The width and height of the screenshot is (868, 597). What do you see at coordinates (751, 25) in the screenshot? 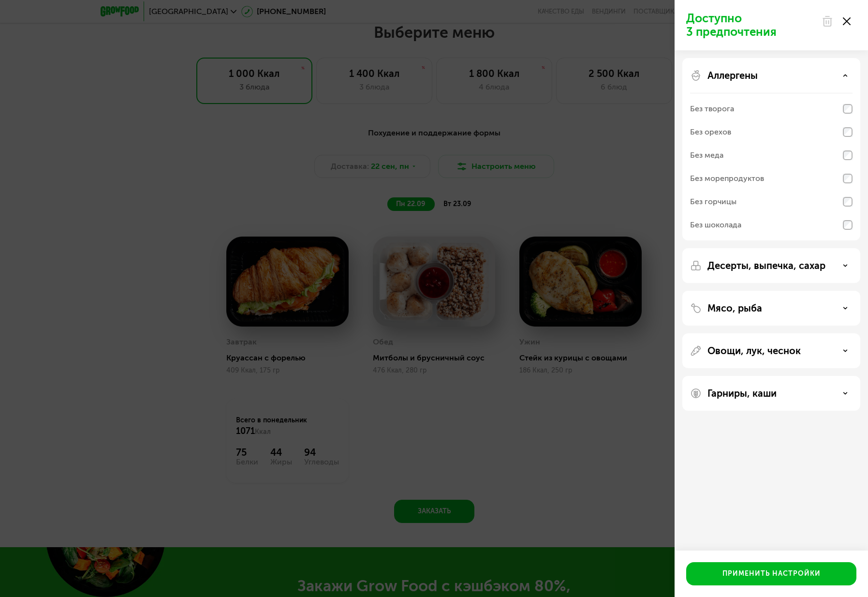
I see `p: Доступно 3 предпочтения` at bounding box center [751, 25].